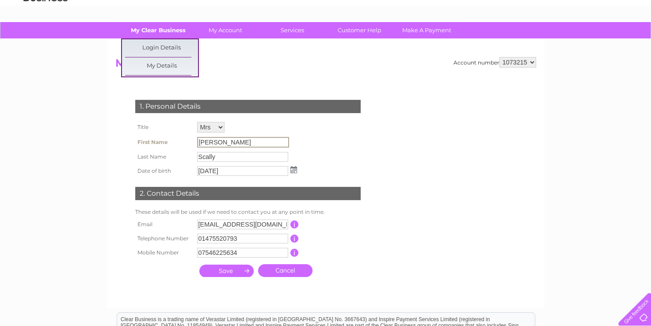 Image resolution: width=651 pixels, height=326 pixels. Describe the element at coordinates (603, 41) in the screenshot. I see `a: Contact` at that location.